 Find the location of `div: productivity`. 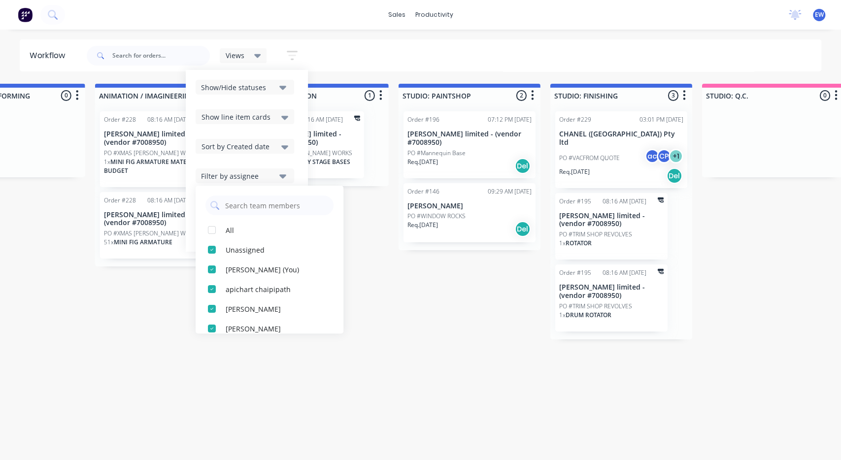

div: productivity is located at coordinates (434, 15).